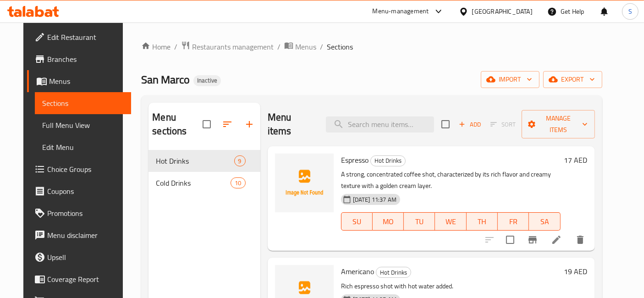 The width and height of the screenshot is (644, 298). What do you see at coordinates (354, 160) in the screenshot?
I see `span: Espresso` at bounding box center [354, 160].